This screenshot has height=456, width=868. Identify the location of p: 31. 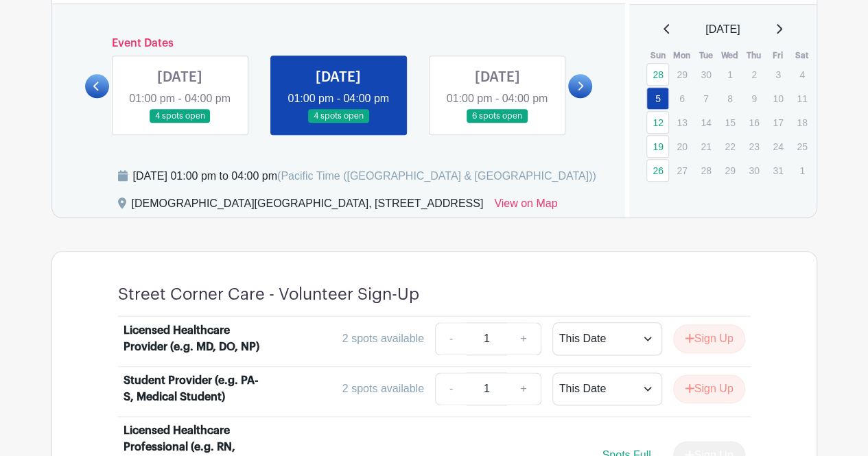
(777, 170).